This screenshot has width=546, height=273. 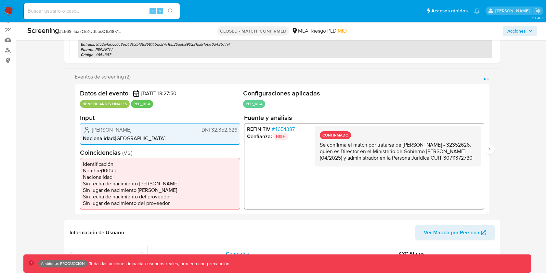 What do you see at coordinates (538, 18) in the screenshot?
I see `span: 3.158.0` at bounding box center [538, 18].